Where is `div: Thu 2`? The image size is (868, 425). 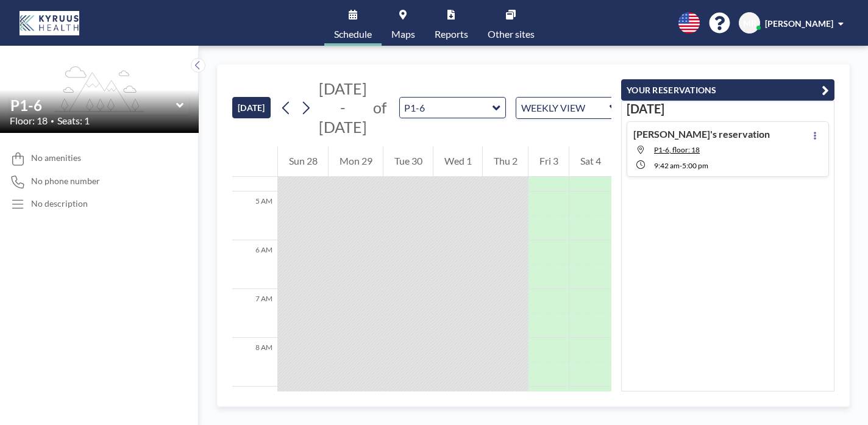
div: Thu 2 is located at coordinates (505, 162).